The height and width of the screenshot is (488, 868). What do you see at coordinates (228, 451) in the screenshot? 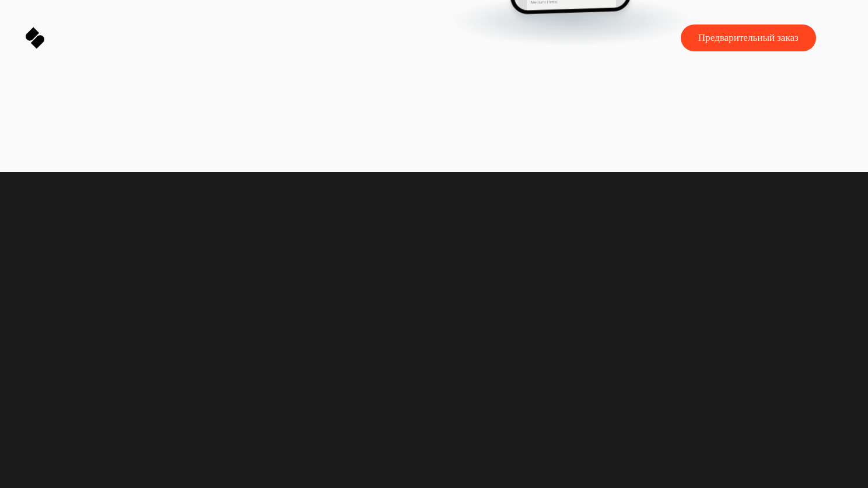
I see `span: Совместимо с бензиновыми и гибридными автомобилями 2008 года выпуска и новее. Поддерживается толь...` at bounding box center [228, 451].